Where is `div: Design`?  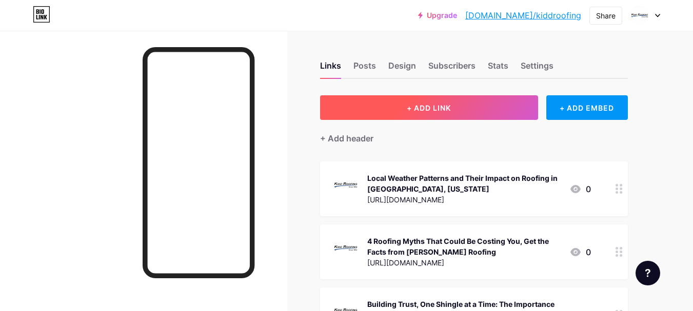
div: Design is located at coordinates (402, 69).